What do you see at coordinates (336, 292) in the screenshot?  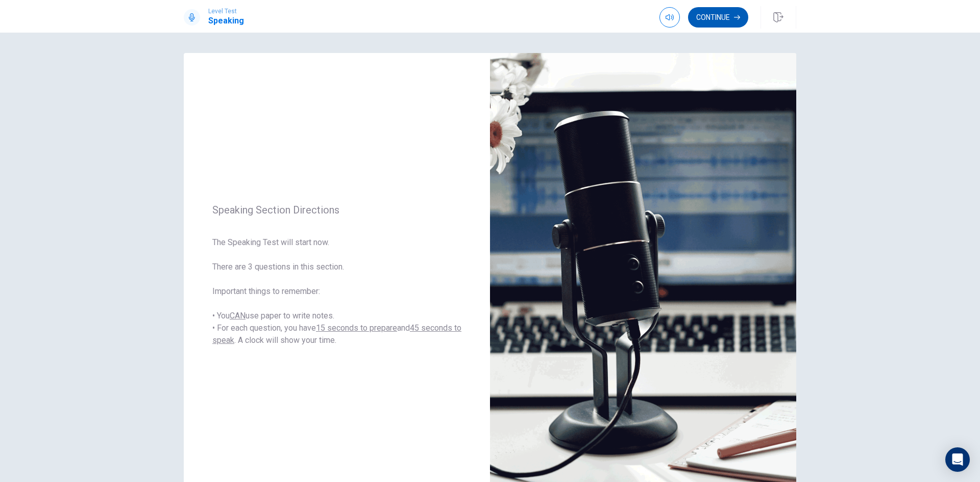 I see `span: The Speaking Test will start now. There are 3 questions in this section. Important things to reme...` at bounding box center [336, 292].